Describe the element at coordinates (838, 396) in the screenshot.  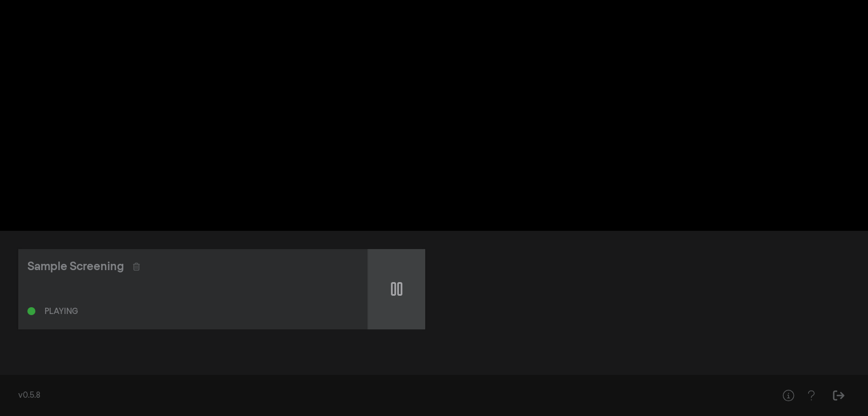
I see `button: Sign Out` at that location.